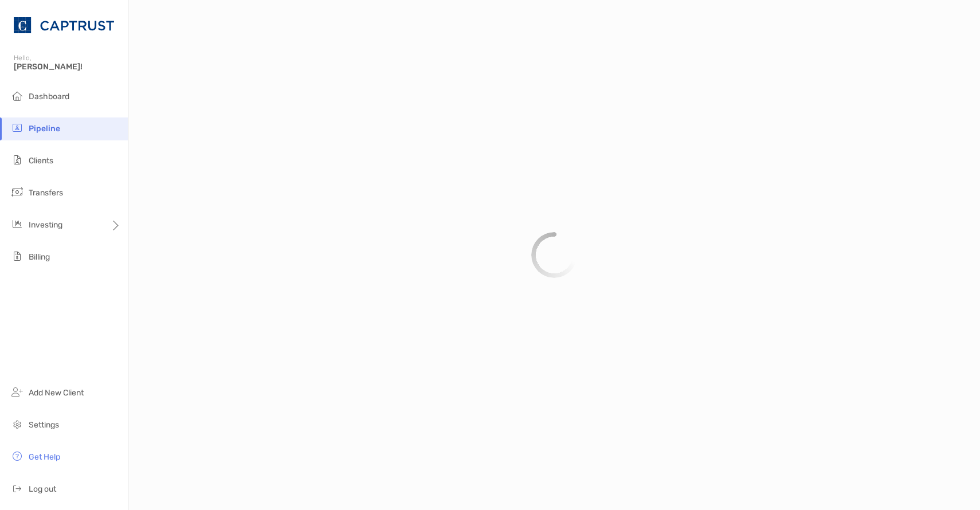 Image resolution: width=980 pixels, height=510 pixels. I want to click on img: pipeline icon, so click(17, 128).